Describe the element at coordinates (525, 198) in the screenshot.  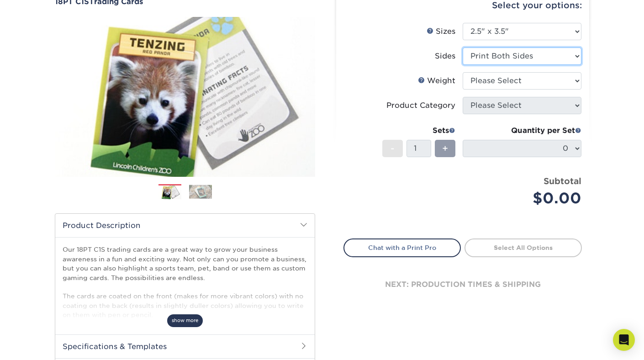
I see `div: $0.00` at that location.